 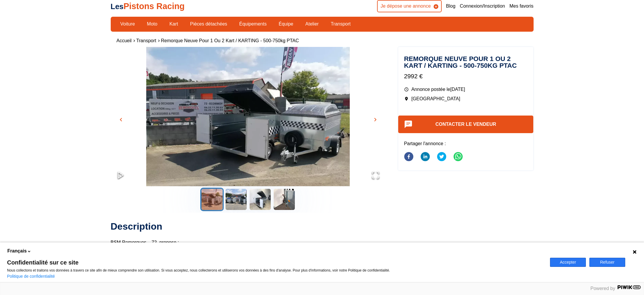 I want to click on button: Play or Pause Slideshow, so click(x=121, y=176).